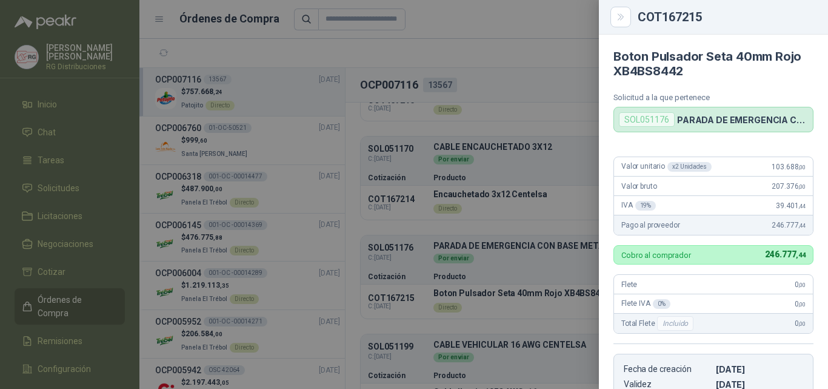 This screenshot has width=828, height=389. I want to click on div: SOL051176, so click(647, 119).